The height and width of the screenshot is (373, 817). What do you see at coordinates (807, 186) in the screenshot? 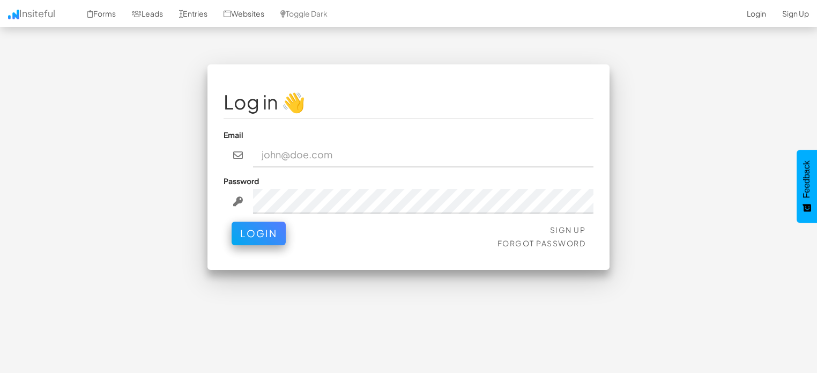
I see `button: Feedback - Show survey` at bounding box center [807, 186].